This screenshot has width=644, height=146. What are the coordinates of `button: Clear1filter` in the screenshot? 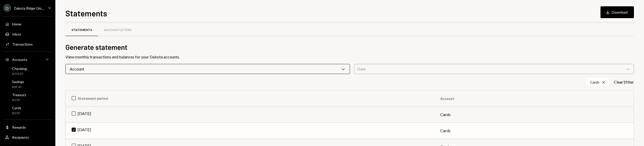 It's located at (624, 82).